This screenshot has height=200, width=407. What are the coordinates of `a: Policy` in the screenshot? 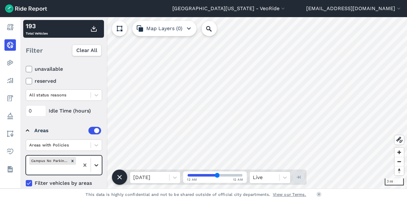 It's located at (10, 116).